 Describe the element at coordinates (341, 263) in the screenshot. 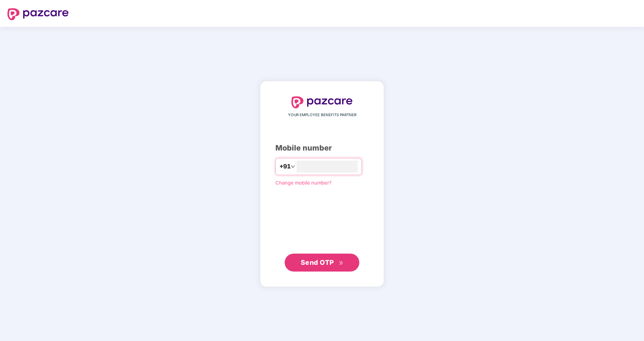

I see `span: double-right` at that location.